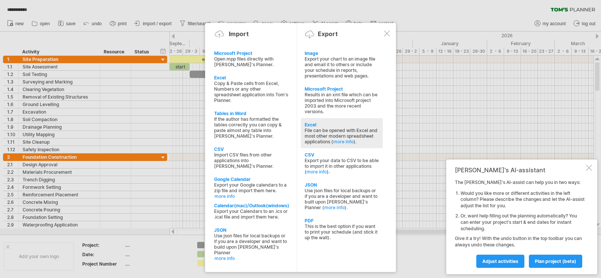 Image resolution: width=601 pixels, height=278 pixels. What do you see at coordinates (342, 53) in the screenshot?
I see `div: Image` at bounding box center [342, 53].